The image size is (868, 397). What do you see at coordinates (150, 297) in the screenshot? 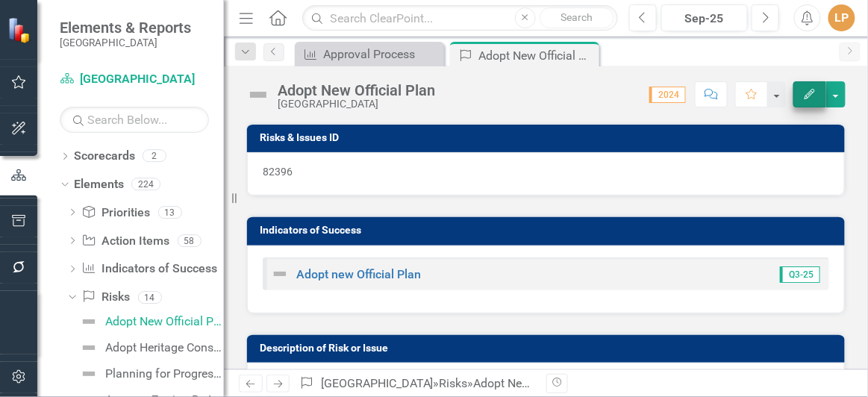
I see `div: 14` at bounding box center [150, 297].